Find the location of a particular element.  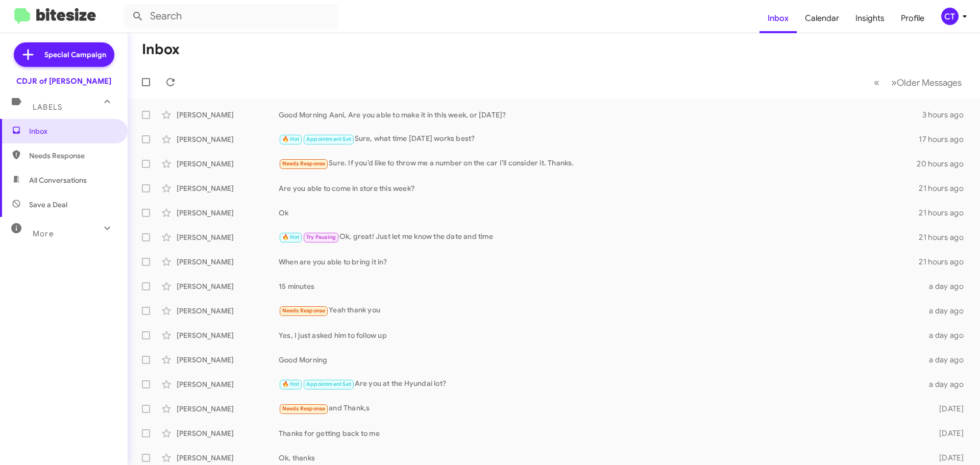

span: Labels is located at coordinates (47, 107).